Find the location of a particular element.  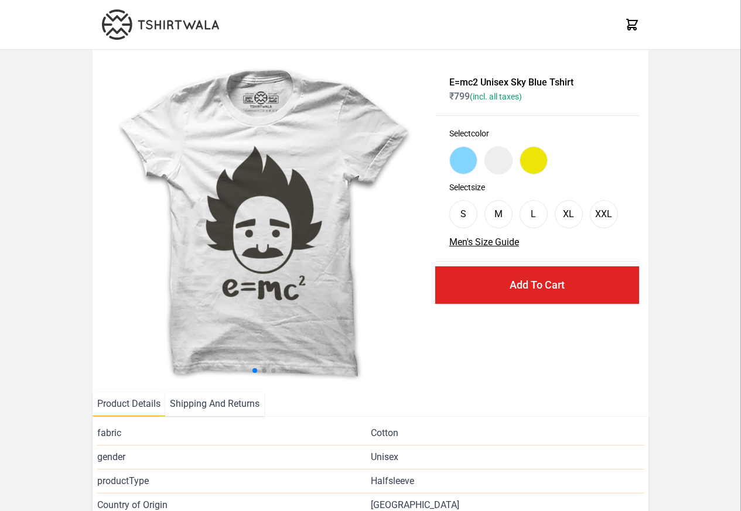

li: Product Details is located at coordinates (129, 404).